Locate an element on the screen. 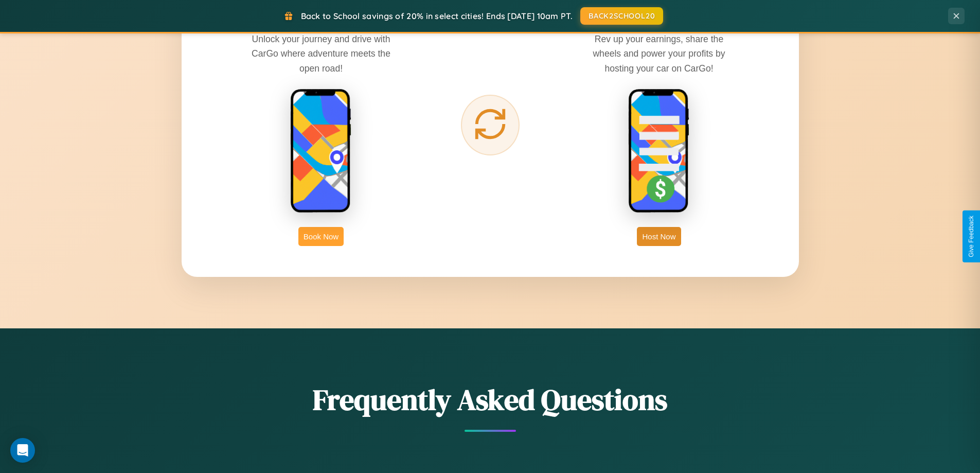 This screenshot has width=980, height=473. button: Book Now is located at coordinates (321, 236).